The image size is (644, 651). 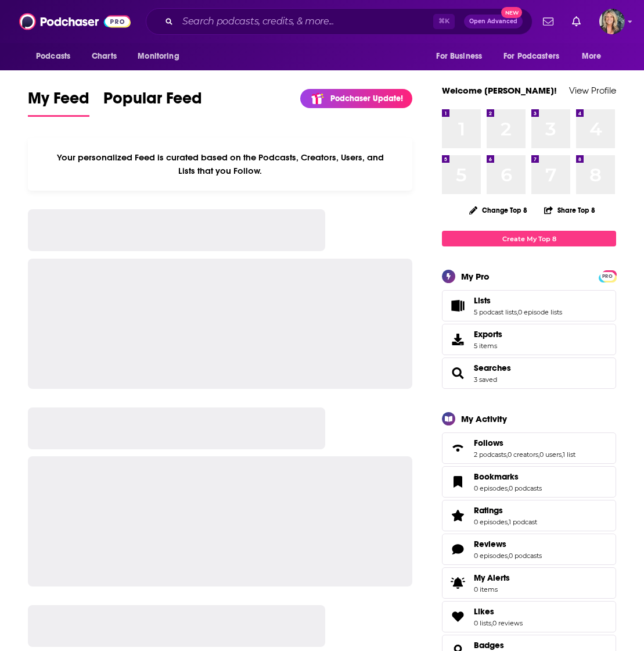 What do you see at coordinates (475, 276) in the screenshot?
I see `div: My Pro` at bounding box center [475, 276].